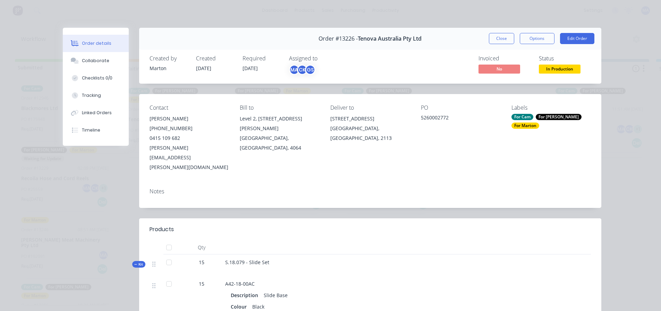 The image size is (661, 311). I want to click on button: Edit Order, so click(577, 39).